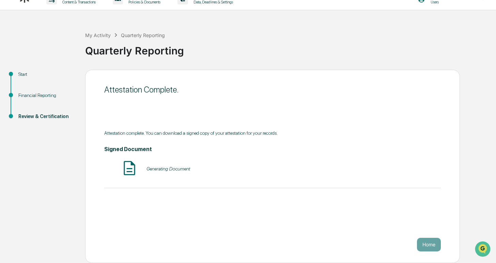 This screenshot has height=263, width=496. I want to click on a: 🖐️Preclearance, so click(25, 89).